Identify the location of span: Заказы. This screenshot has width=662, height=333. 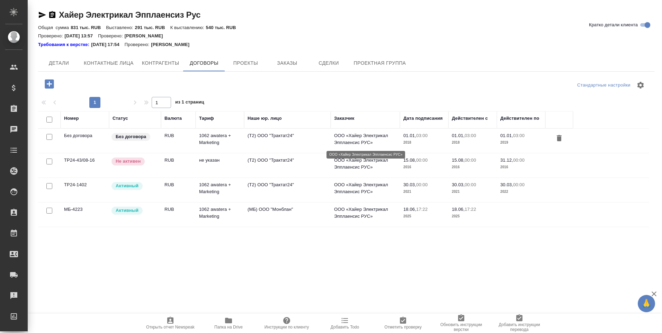
(287, 63).